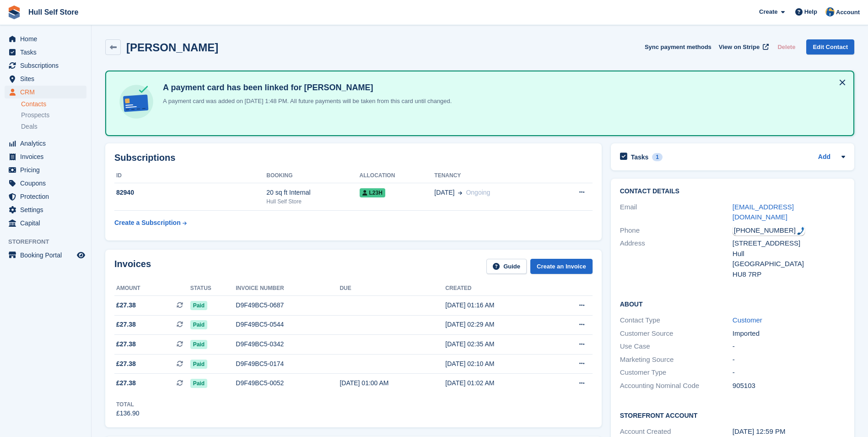 This screenshot has width=868, height=437. Describe the element at coordinates (677, 431) in the screenshot. I see `div: Account Created` at that location.